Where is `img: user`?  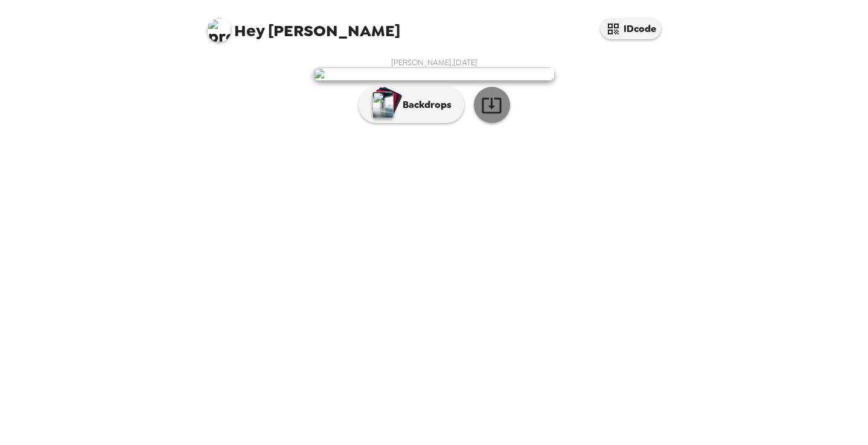
img: user is located at coordinates (434, 75).